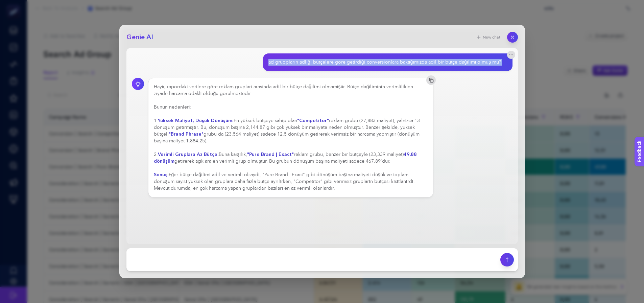 This screenshot has width=644, height=303. I want to click on strong: 49.88 dönüşüm, so click(285, 158).